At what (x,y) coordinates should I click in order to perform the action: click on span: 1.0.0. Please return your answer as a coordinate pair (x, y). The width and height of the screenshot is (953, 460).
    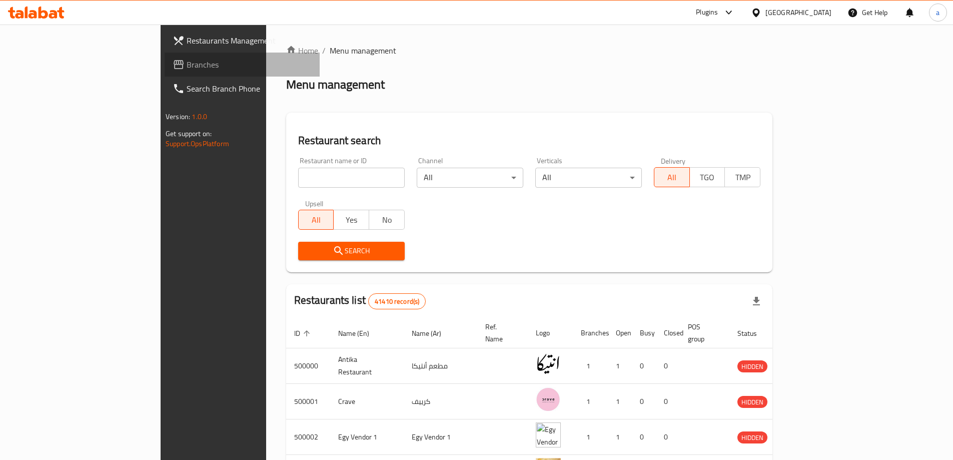
    Looking at the image, I should click on (199, 117).